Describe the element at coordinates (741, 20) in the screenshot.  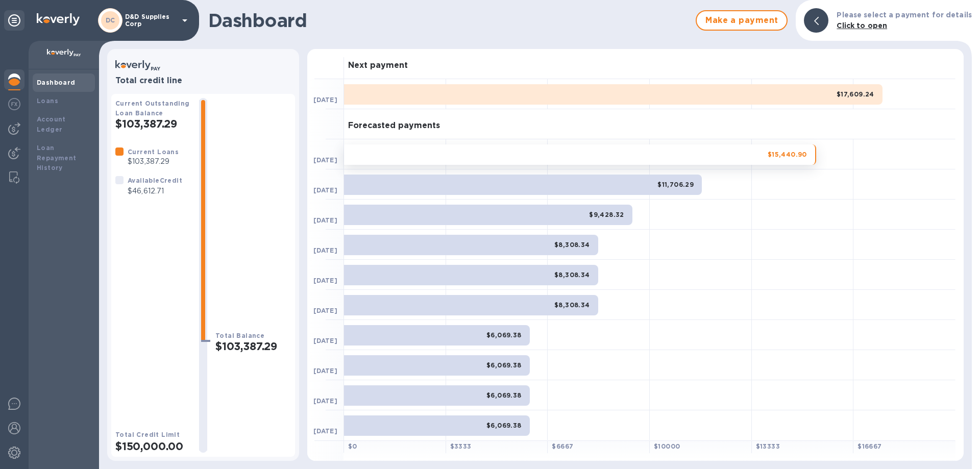
I see `button: Make a payment` at that location.